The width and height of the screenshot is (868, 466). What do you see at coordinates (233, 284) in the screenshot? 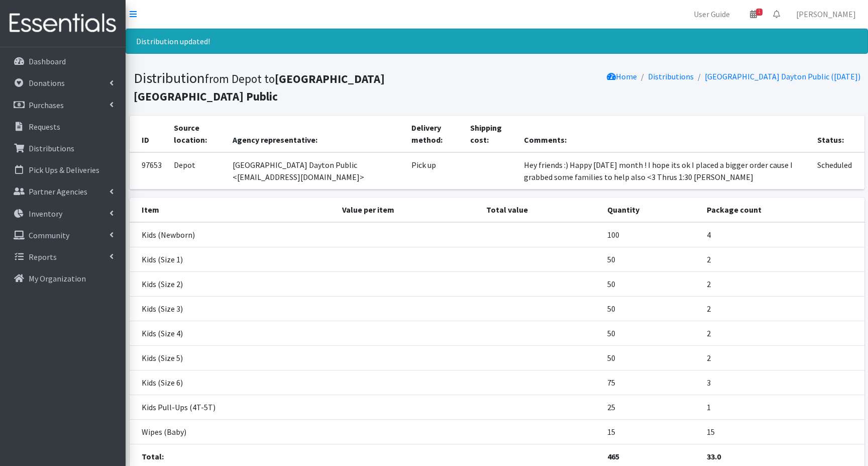
I see `td: Kids (Size 2)` at bounding box center [233, 284].